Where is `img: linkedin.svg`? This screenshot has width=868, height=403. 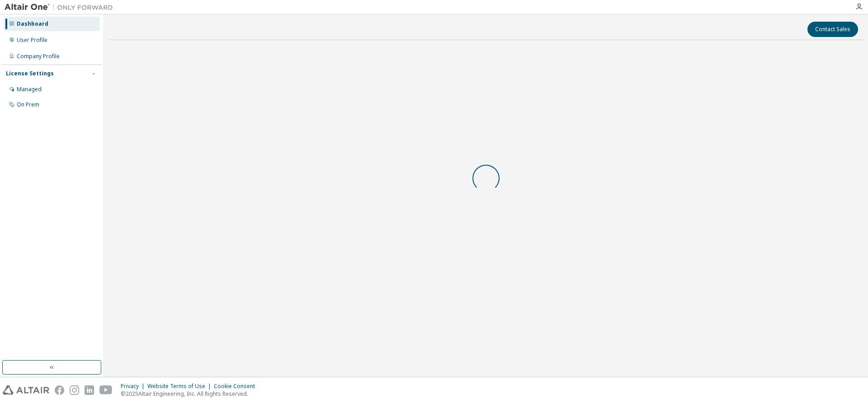 img: linkedin.svg is located at coordinates (89, 390).